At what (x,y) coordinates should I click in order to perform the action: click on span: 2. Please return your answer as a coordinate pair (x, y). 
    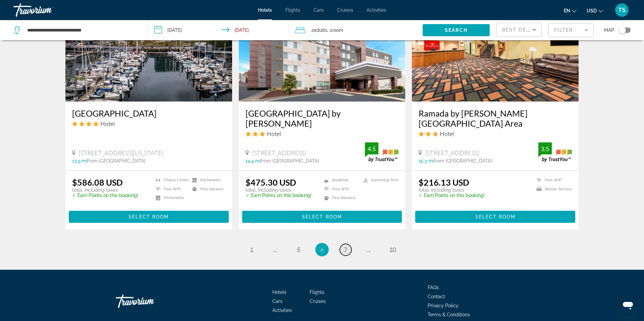
    Looking at the image, I should click on (319, 30).